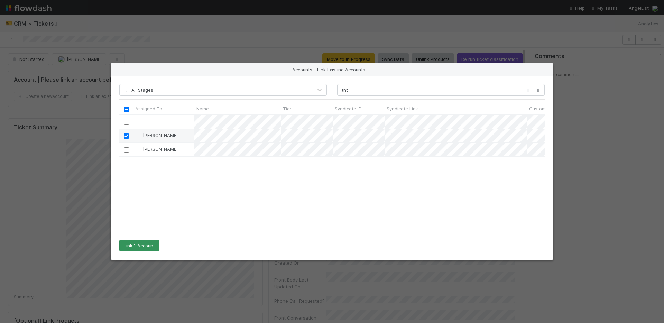  I want to click on span: Assigned To, so click(149, 109).